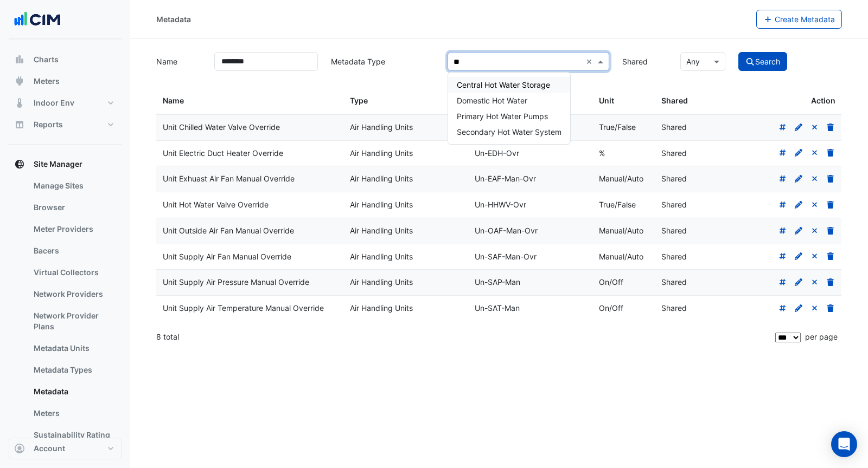 The height and width of the screenshot is (468, 868). Describe the element at coordinates (50, 449) in the screenshot. I see `span: Account` at that location.